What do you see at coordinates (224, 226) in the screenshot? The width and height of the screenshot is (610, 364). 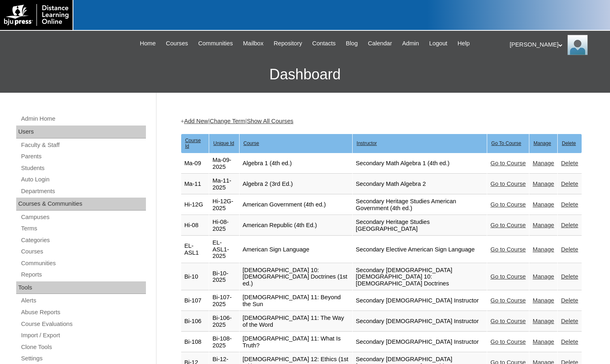 I see `td: Hi-08-2025` at bounding box center [224, 226].